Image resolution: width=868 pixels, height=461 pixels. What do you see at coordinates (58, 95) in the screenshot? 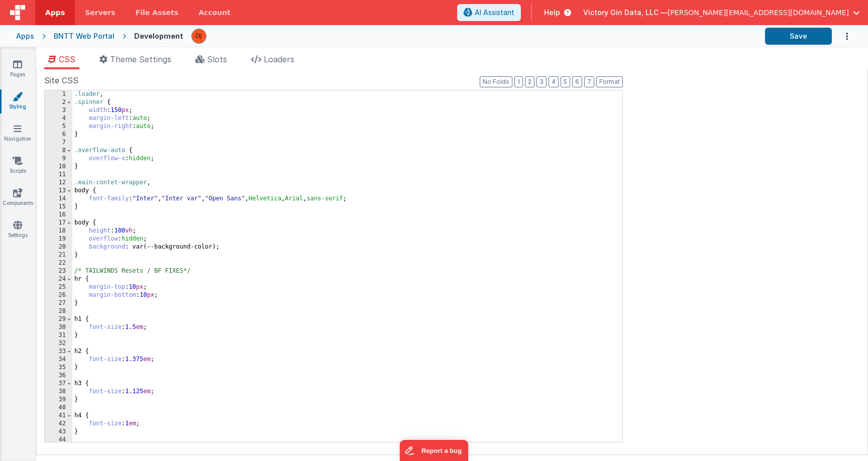
I see `div: 1` at bounding box center [58, 95].